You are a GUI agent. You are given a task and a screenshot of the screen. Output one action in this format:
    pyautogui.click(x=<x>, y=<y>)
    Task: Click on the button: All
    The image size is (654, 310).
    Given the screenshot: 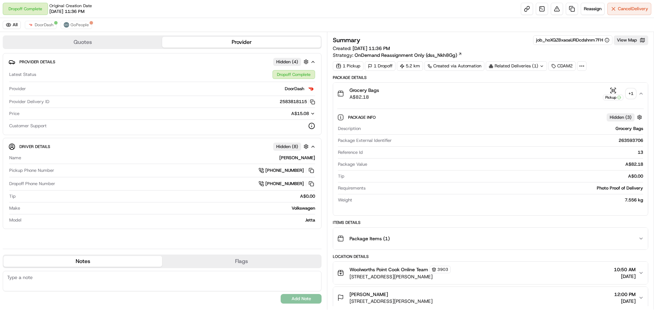 What is the action you would take?
    pyautogui.click(x=12, y=25)
    